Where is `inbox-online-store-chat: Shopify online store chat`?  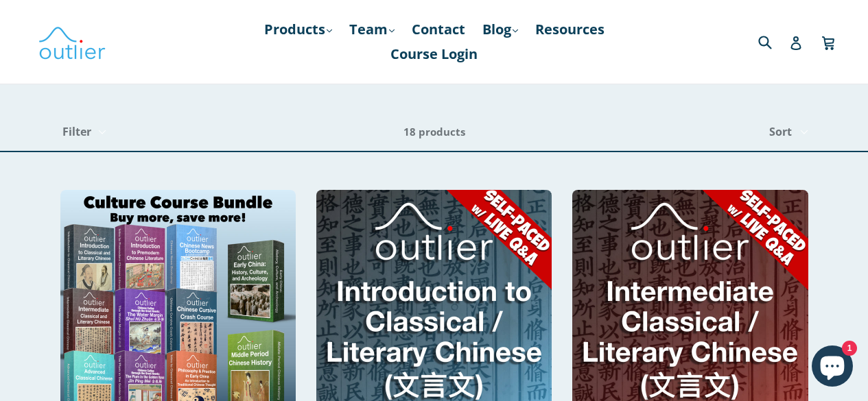 inbox-online-store-chat: Shopify online store chat is located at coordinates (832, 367).